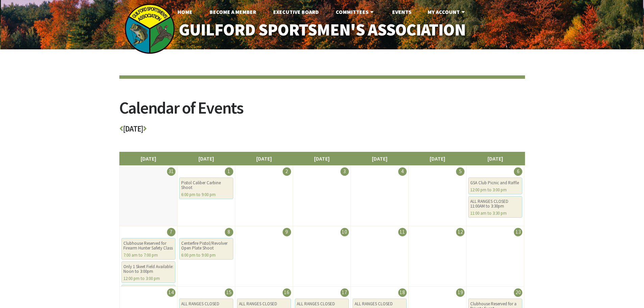  Describe the element at coordinates (345, 293) in the screenshot. I see `div: 17` at that location.